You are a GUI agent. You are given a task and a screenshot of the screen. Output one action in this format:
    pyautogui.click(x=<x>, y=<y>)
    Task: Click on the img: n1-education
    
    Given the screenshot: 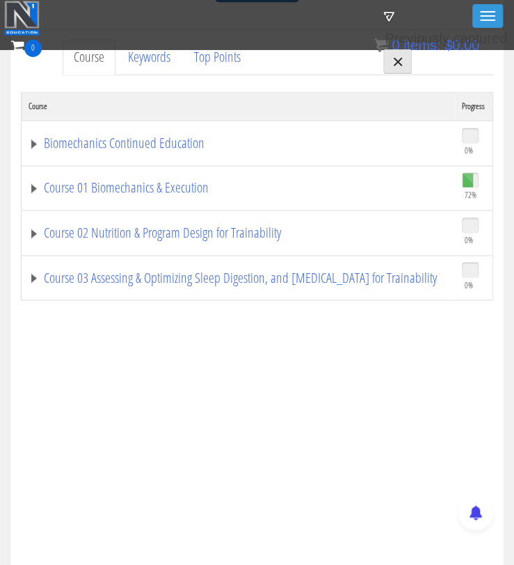 What is the action you would take?
    pyautogui.click(x=22, y=18)
    